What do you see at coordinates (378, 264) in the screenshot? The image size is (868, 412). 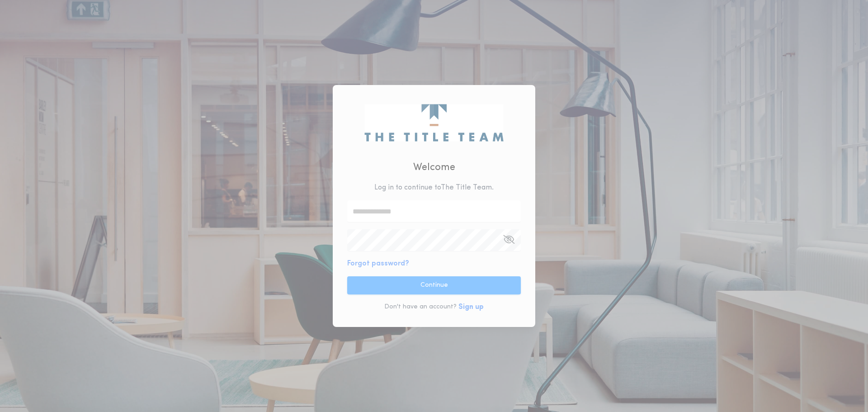 I see `button: Forgot password?` at bounding box center [378, 264].